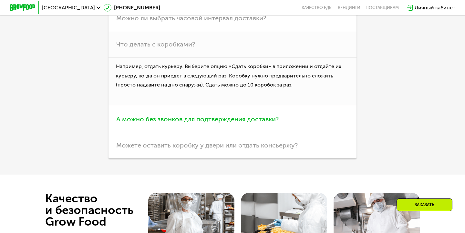 This screenshot has width=465, height=233. What do you see at coordinates (435, 8) in the screenshot?
I see `div: Личный кабинет` at bounding box center [435, 8].